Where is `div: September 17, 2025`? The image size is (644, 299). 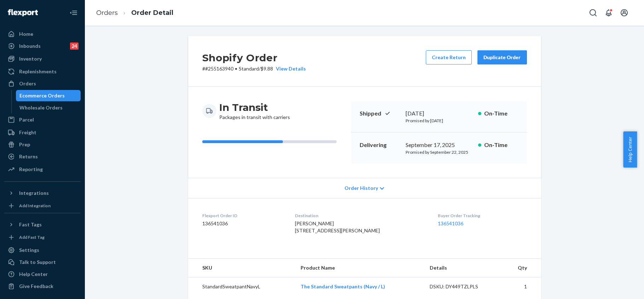 div: September 17, 2025 is located at coordinates (439, 145).